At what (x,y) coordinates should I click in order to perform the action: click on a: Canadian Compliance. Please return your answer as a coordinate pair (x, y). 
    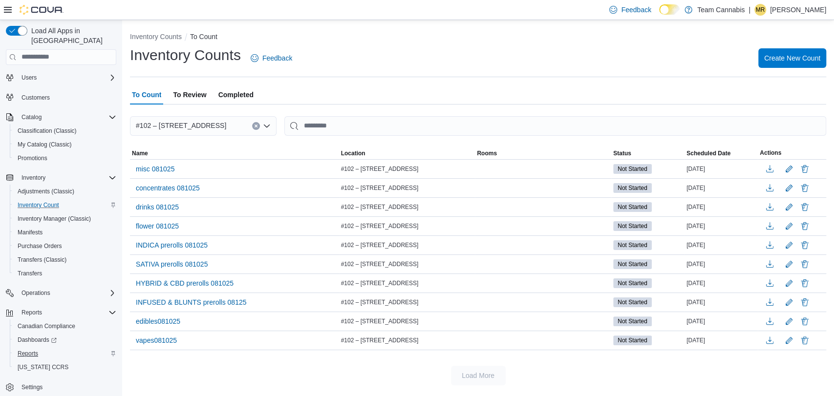
    Looking at the image, I should click on (46, 326).